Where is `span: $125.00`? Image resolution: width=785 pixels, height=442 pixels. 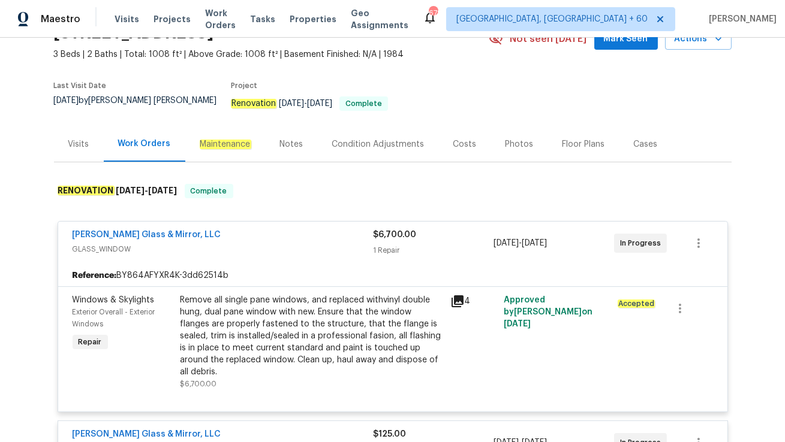
span: $125.00 is located at coordinates (390, 435).